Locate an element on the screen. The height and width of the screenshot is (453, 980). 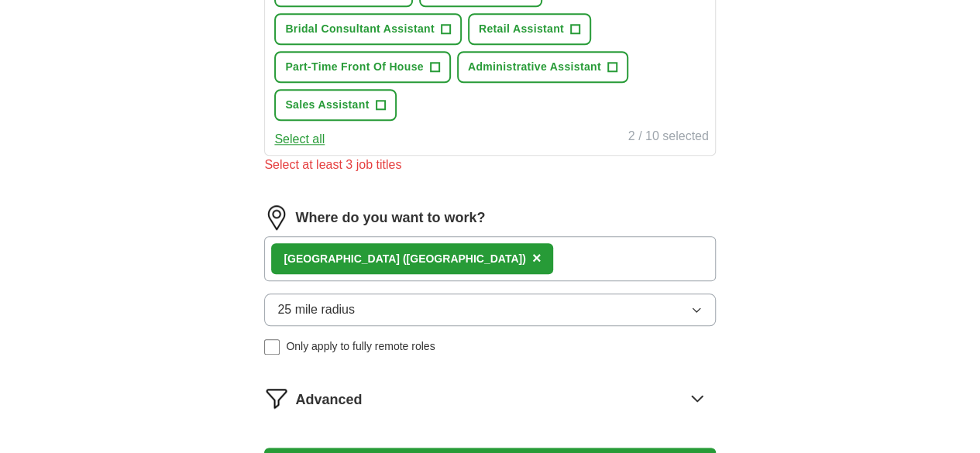
button: Select all is located at coordinates (298, 139).